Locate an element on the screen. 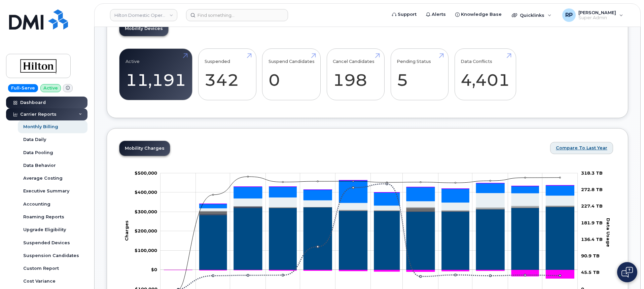  tspan: 318.3 TB is located at coordinates (592, 172).